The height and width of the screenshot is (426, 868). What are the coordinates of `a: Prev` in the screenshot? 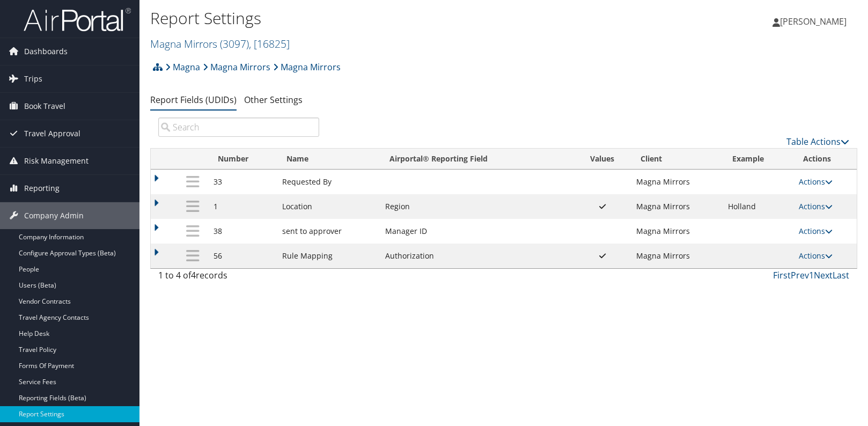 It's located at (800, 276).